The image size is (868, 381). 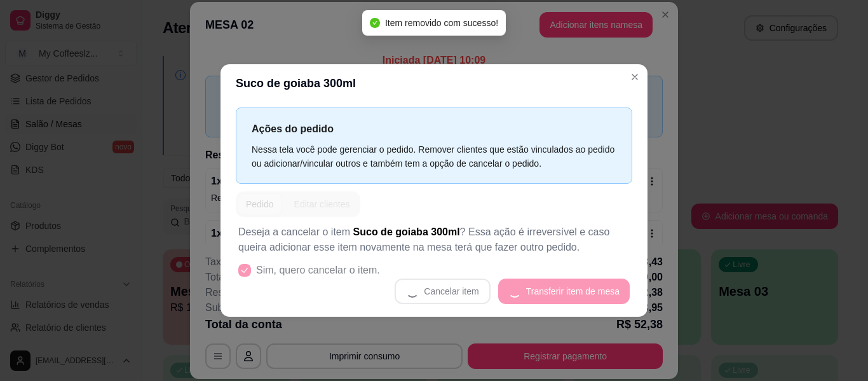 What do you see at coordinates (434, 240) in the screenshot?
I see `p: Deseja a cancelar o item ? Essa ação é irreversível e caso queira adicionar esse item novamente n...` at bounding box center [434, 240].